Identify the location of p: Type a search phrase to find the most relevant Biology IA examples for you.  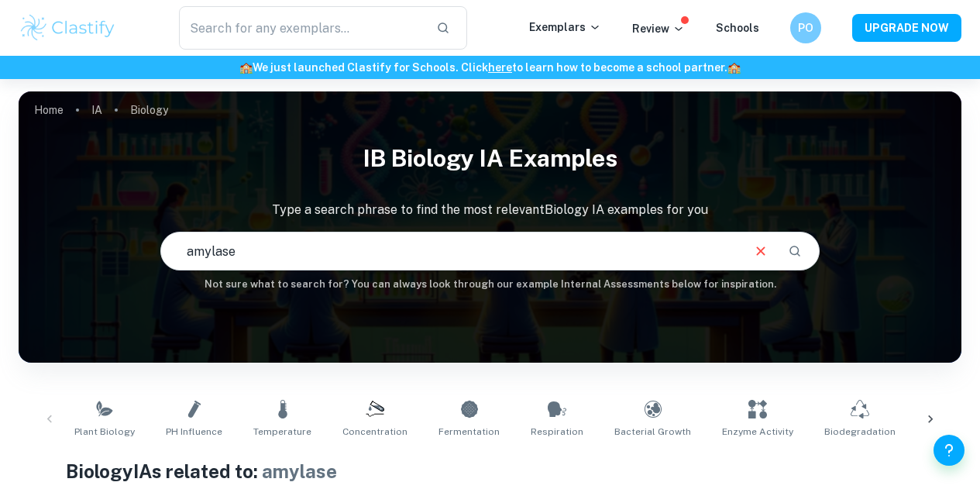
(490, 210).